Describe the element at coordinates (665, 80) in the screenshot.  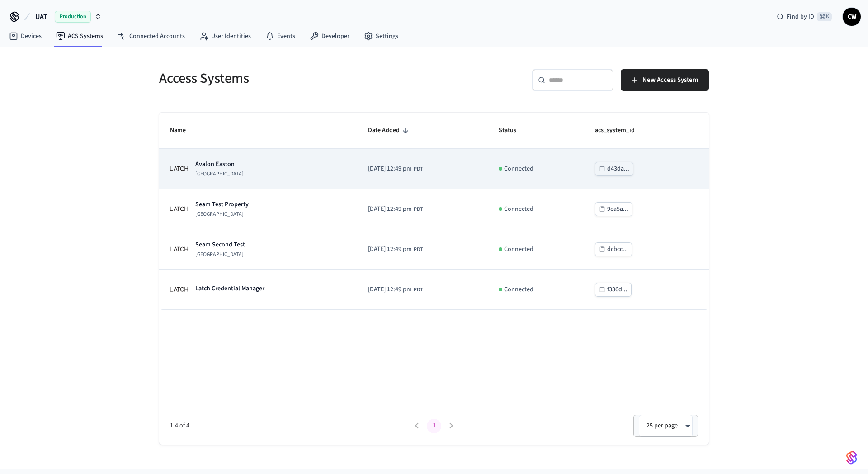
I see `button: New Access System` at that location.